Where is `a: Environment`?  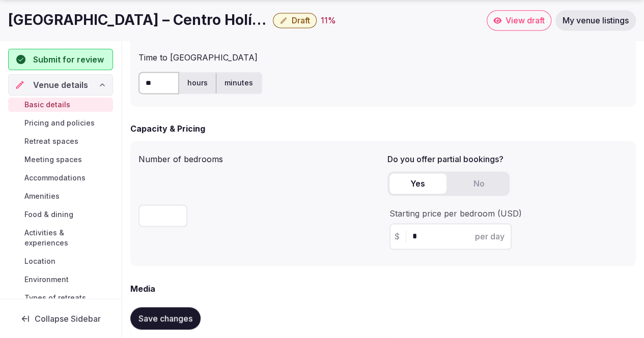
a: Environment is located at coordinates (61, 280).